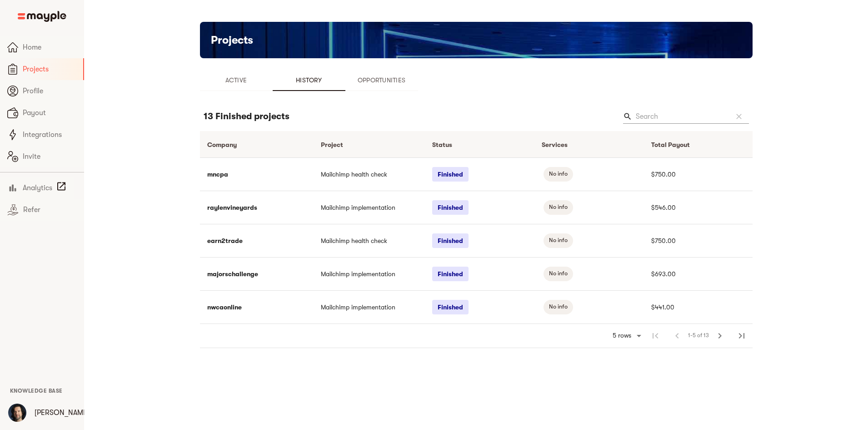 The image size is (868, 430). Describe the element at coordinates (742, 336) in the screenshot. I see `span: last_page` at that location.